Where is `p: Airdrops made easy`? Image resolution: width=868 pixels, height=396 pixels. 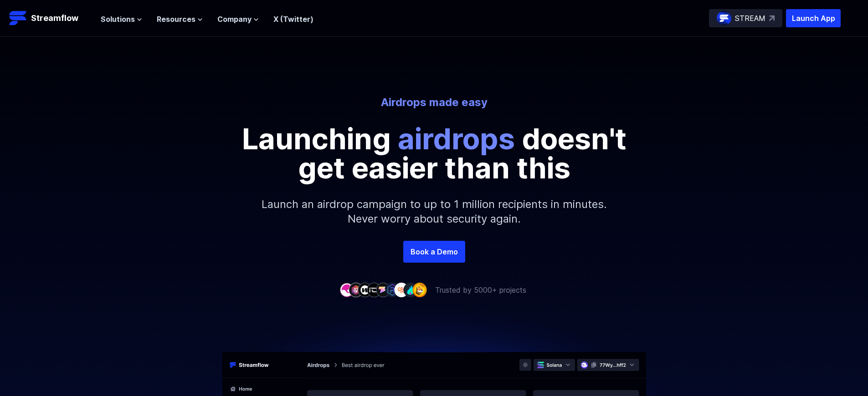
p: Airdrops made easy is located at coordinates (434, 102).